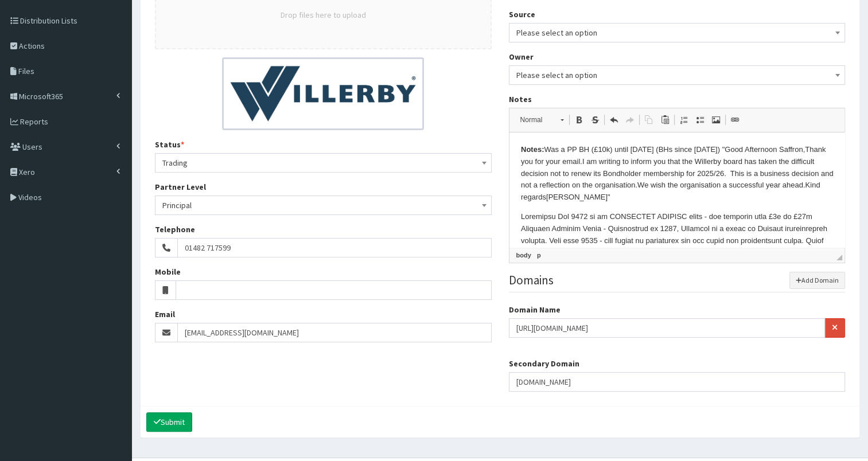  Describe the element at coordinates (524, 255) in the screenshot. I see `a: body element` at that location.